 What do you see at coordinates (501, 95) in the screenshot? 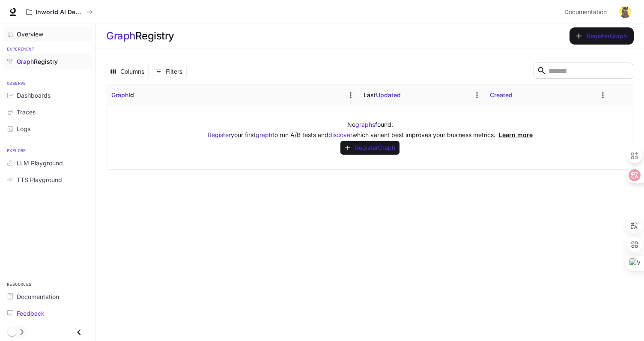
I see `xt-mark: Created` at bounding box center [501, 95].